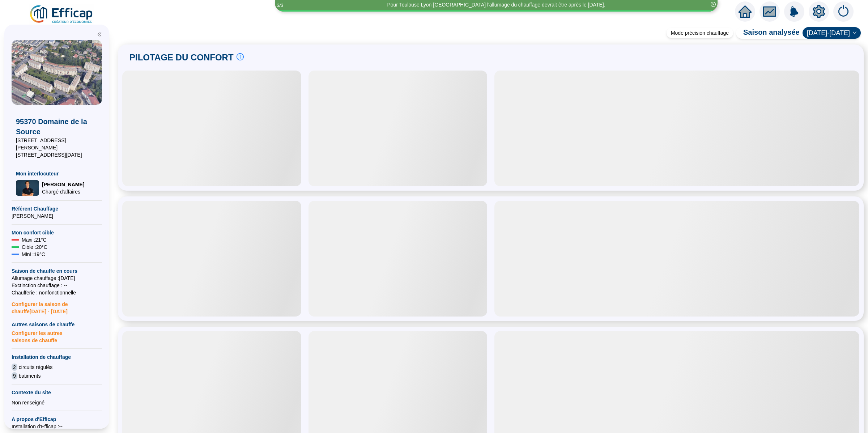 This screenshot has width=868, height=433. I want to click on i: 3 / 3, so click(280, 5).